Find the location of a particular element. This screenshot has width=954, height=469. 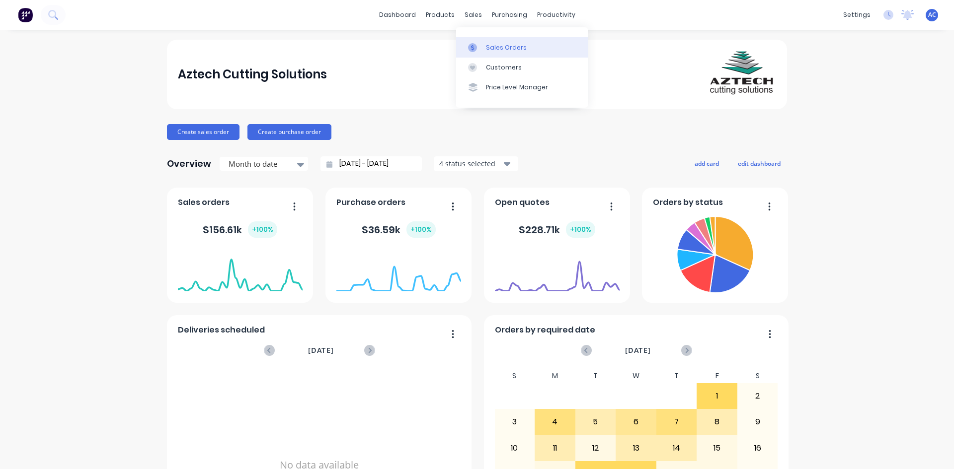

div: 2 is located at coordinates (757, 396).